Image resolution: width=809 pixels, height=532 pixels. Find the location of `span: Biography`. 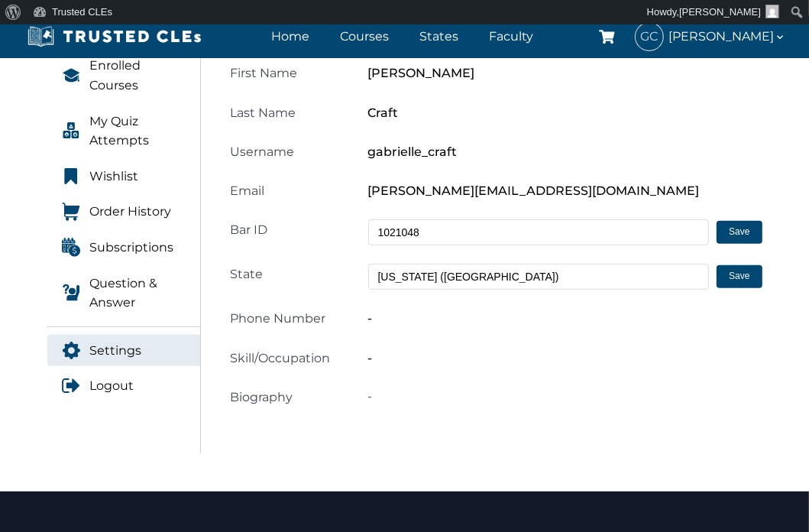

span: Biography is located at coordinates (262, 397).